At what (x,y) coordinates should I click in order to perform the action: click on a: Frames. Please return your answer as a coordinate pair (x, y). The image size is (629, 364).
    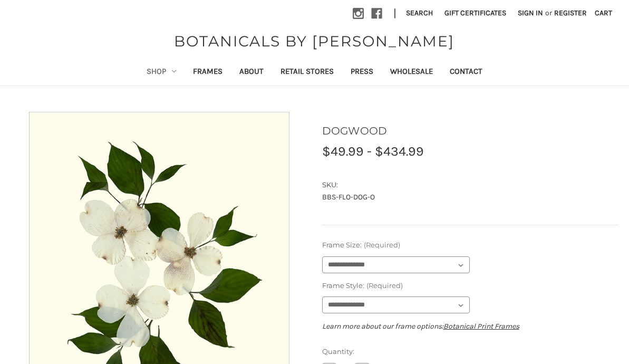
    Looking at the image, I should click on (208, 72).